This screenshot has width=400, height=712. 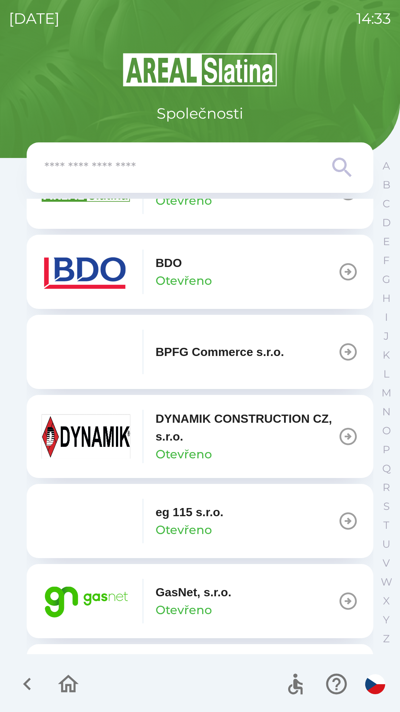 I want to click on p: GasNet, s.r.o., so click(x=194, y=592).